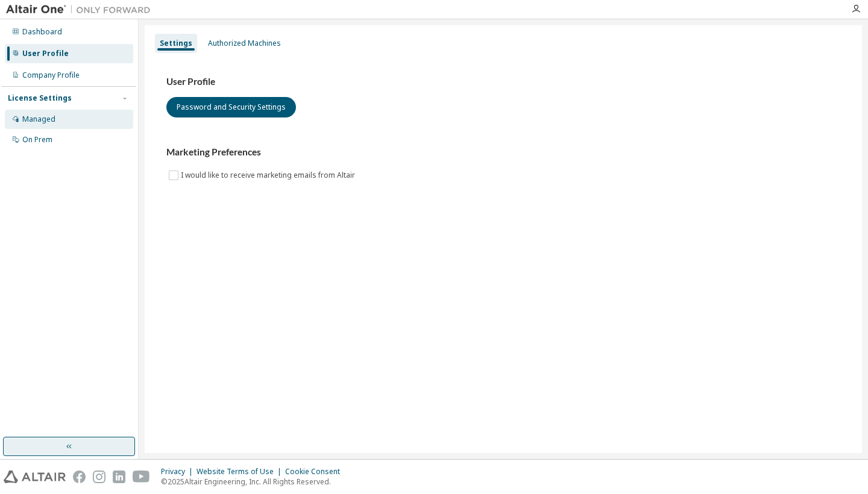 This screenshot has height=494, width=868. I want to click on h3: User Profile, so click(503, 82).